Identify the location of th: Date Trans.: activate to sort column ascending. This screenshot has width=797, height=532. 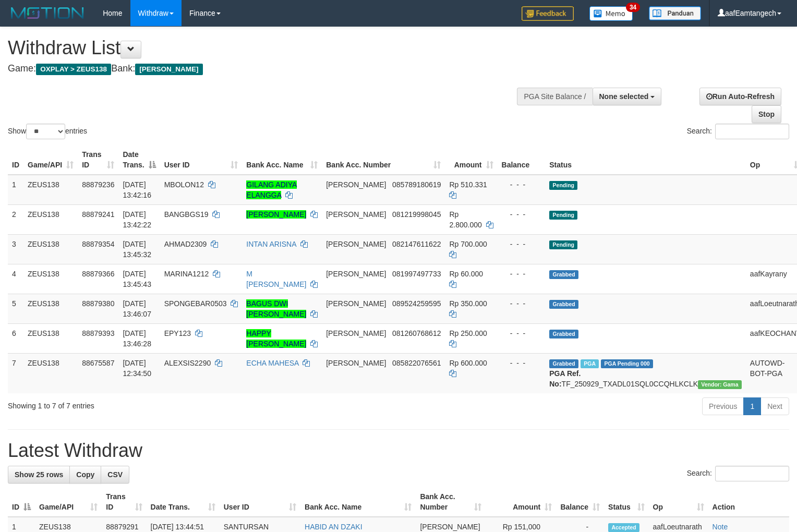
(183, 502).